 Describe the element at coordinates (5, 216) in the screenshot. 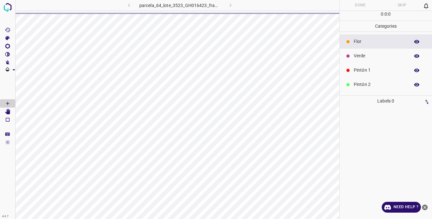

I see `div: 4.3.7` at that location.